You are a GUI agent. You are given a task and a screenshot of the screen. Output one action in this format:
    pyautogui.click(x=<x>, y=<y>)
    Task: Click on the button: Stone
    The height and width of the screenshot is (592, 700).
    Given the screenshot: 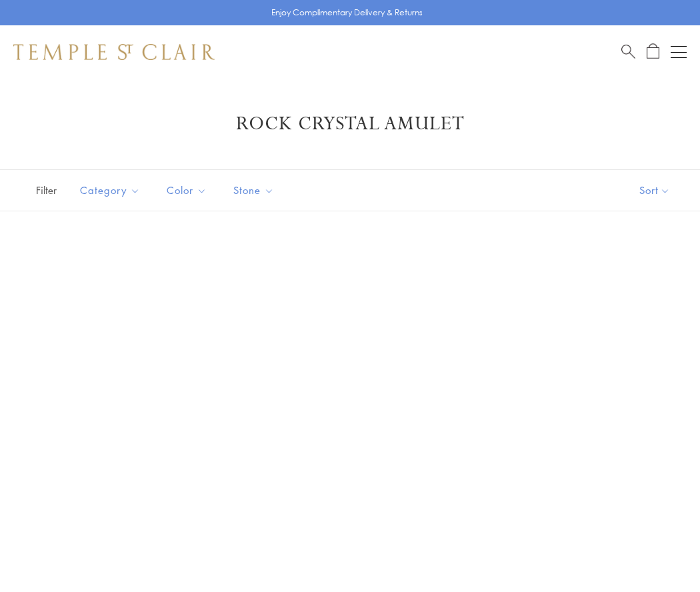 What is the action you would take?
    pyautogui.click(x=253, y=190)
    